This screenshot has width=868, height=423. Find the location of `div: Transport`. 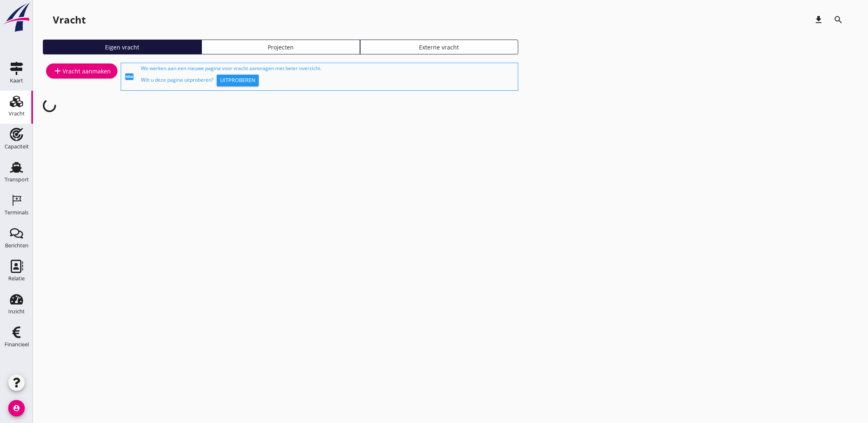

div: Transport is located at coordinates (16, 179).